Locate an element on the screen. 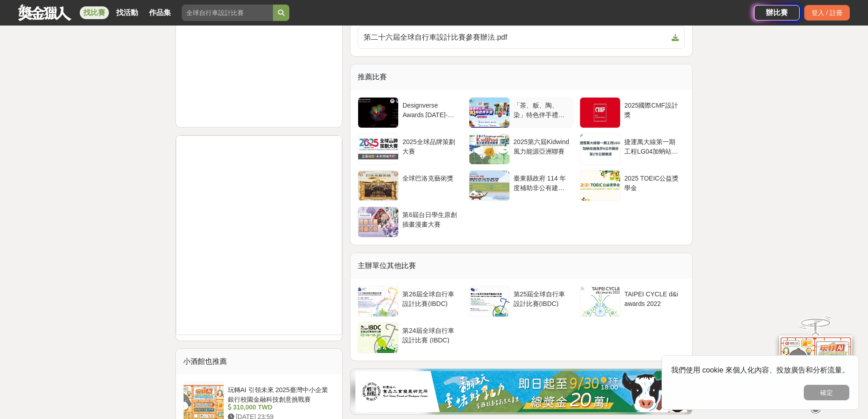 The height and width of the screenshot is (419, 868). div: 第26屆全球自行車設計比賽(IBDC) is located at coordinates (431, 298).